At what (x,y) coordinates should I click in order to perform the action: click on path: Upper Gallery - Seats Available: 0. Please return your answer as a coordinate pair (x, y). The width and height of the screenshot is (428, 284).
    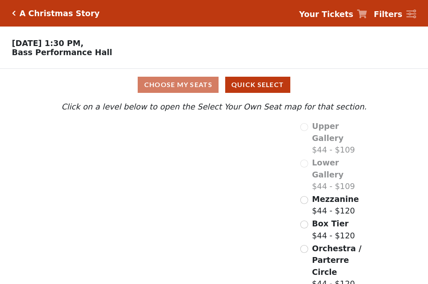
    Looking at the image, I should click on (147, 136).